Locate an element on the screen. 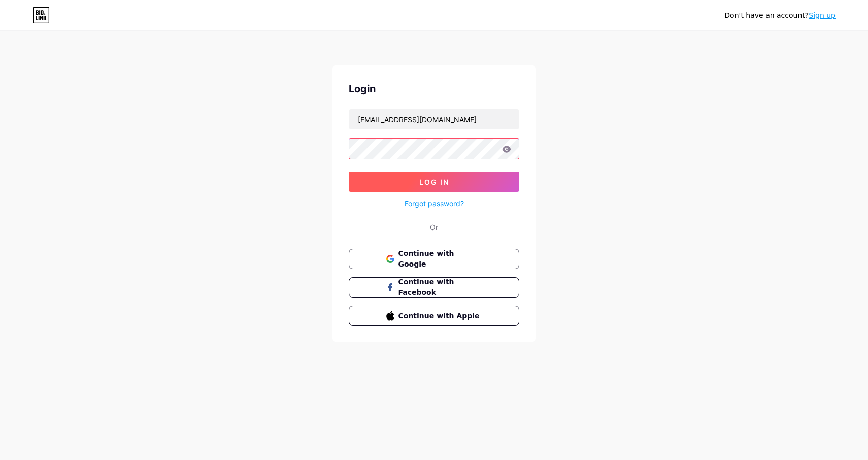 This screenshot has width=868, height=460. a: Sign up is located at coordinates (822, 15).